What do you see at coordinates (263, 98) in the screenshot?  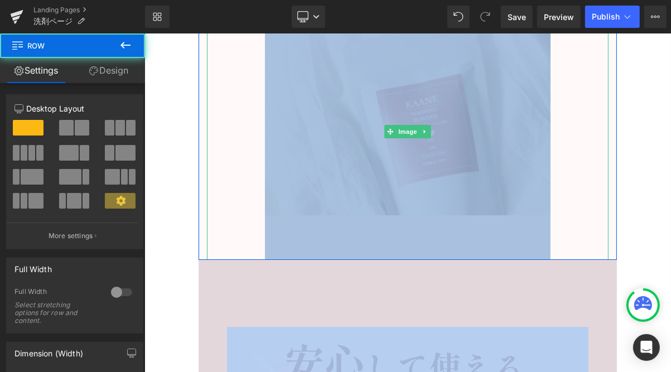 I see `span: Image` at bounding box center [263, 98].